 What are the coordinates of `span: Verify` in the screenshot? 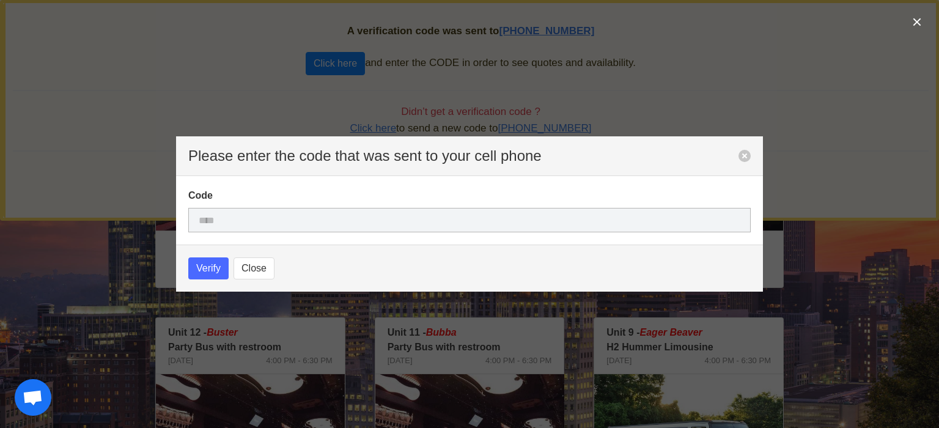 It's located at (208, 268).